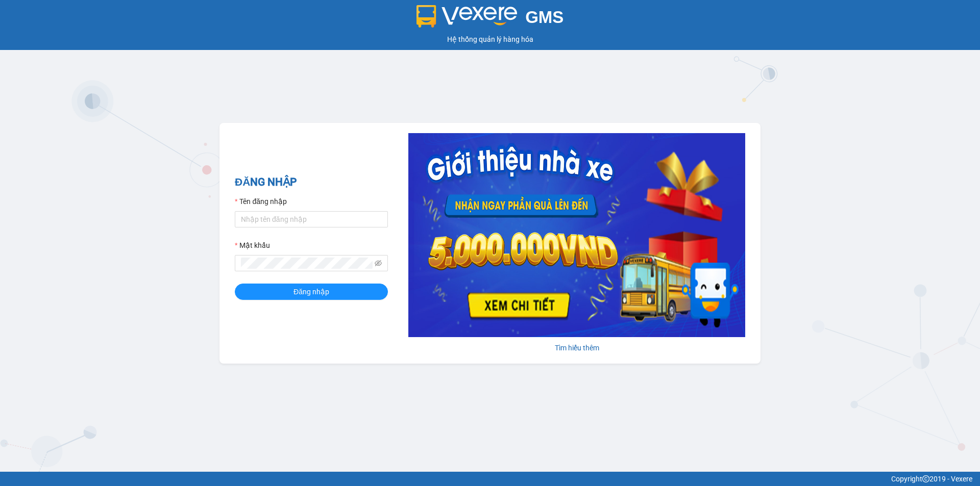 The height and width of the screenshot is (486, 980). I want to click on span: copyright, so click(925, 479).